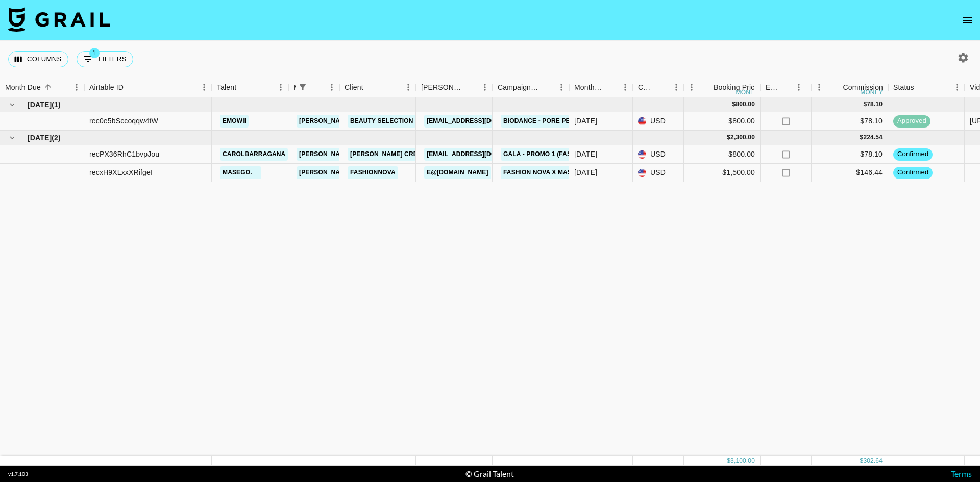 Image resolution: width=980 pixels, height=482 pixels. Describe the element at coordinates (56, 138) in the screenshot. I see `span: ( 2 )` at that location.